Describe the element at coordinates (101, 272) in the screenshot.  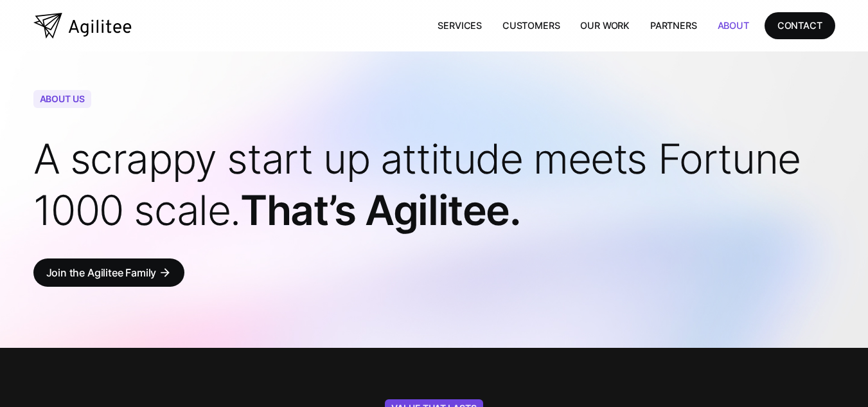
I see `div: Join the Agilitee Family` at that location.